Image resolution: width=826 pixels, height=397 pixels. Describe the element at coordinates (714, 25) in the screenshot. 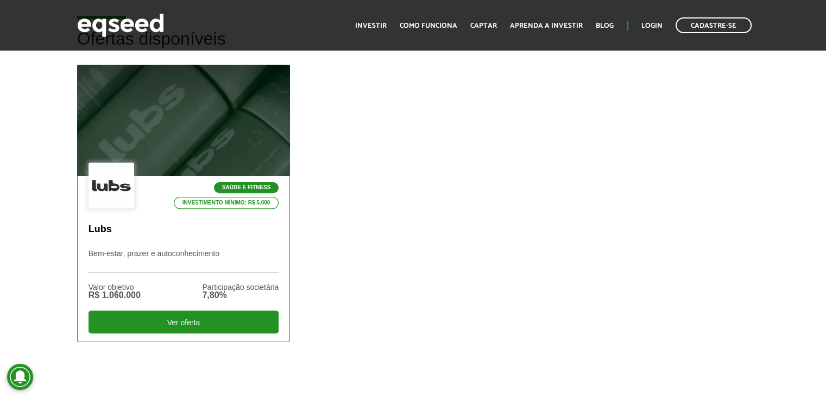

I see `a: Cadastre-se` at that location.